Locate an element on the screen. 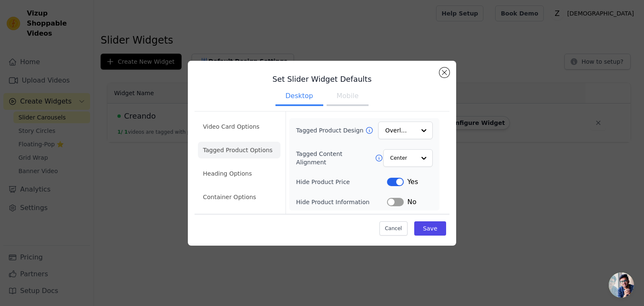  button: Cancel is located at coordinates (393, 228).